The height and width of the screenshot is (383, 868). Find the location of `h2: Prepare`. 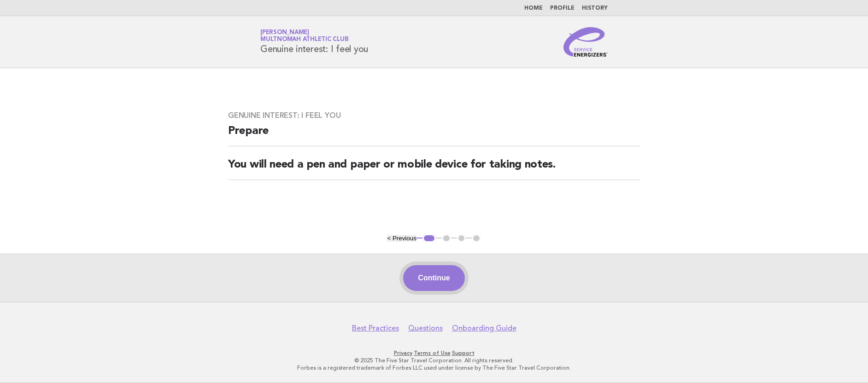

h2: Prepare is located at coordinates (434, 135).